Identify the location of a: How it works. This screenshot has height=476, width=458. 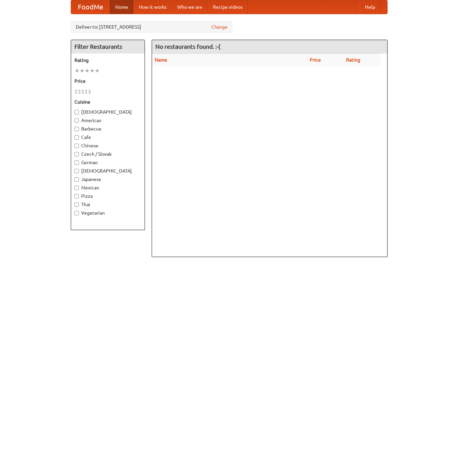
(153, 7).